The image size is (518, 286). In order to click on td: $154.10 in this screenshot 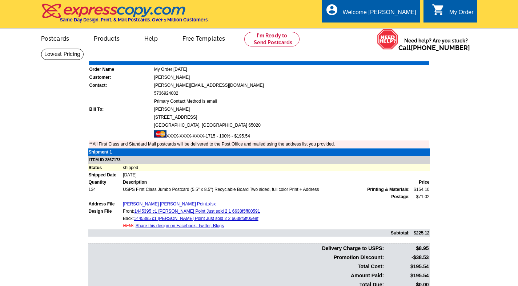, I will do `click(420, 190)`.